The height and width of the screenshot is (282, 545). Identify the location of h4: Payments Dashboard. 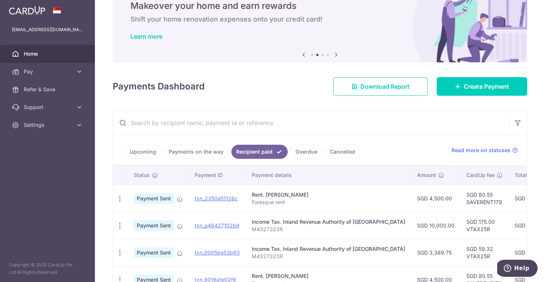
(159, 86).